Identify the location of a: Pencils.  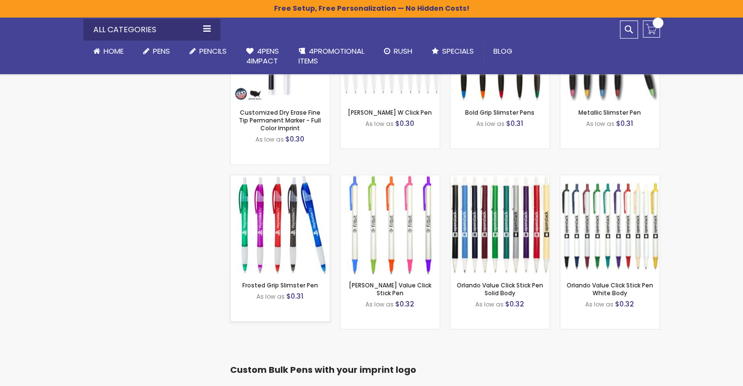
(208, 51).